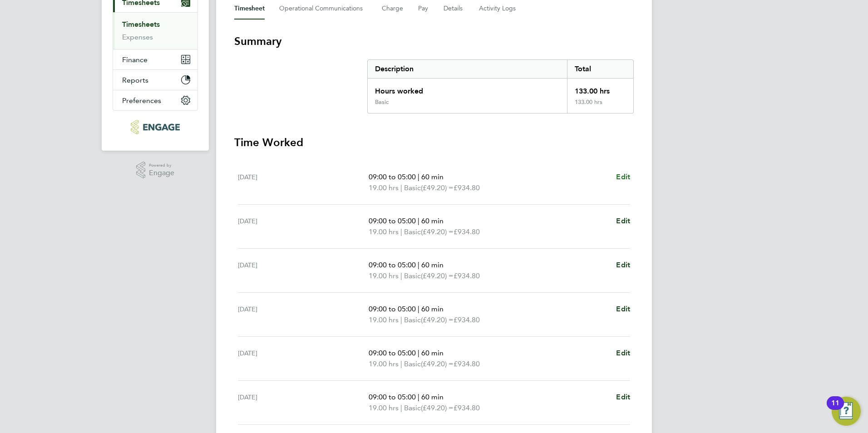  Describe the element at coordinates (500, 86) in the screenshot. I see `div: Summary` at that location.